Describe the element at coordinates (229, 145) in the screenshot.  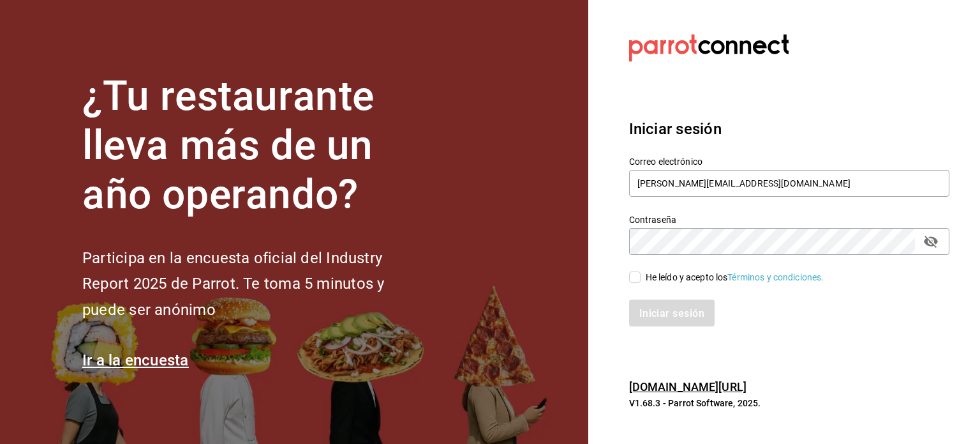
I see `font: ¿Tu restaurante lleva más de un año operando?` at that location.